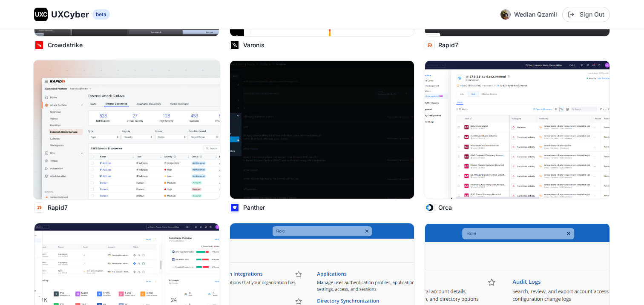 Image resolution: width=644 pixels, height=305 pixels. I want to click on span: UXCyber, so click(70, 14).